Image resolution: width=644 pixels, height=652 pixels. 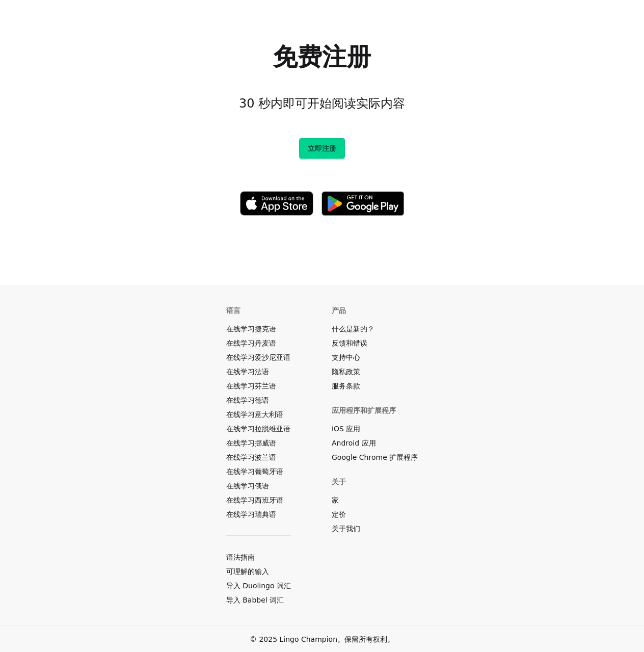 What do you see at coordinates (322, 640) in the screenshot?
I see `font: © 2025 Lingo Champion。保留所有权利。` at bounding box center [322, 640].